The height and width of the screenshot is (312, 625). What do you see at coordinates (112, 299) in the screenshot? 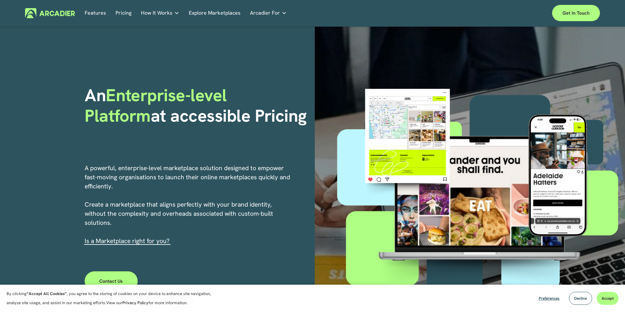
I see `p: By clicking , you agree to the storing of cookies on your device to enhance site navigation, anal...` at bounding box center [112, 299].